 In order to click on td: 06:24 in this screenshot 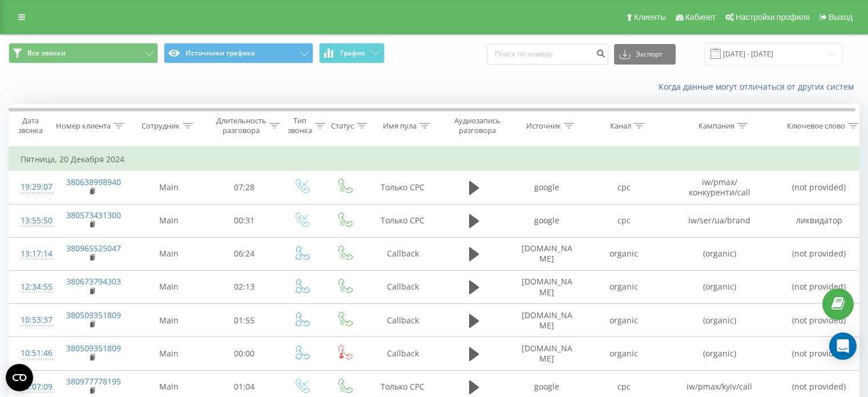, I will do `click(244, 253)`.